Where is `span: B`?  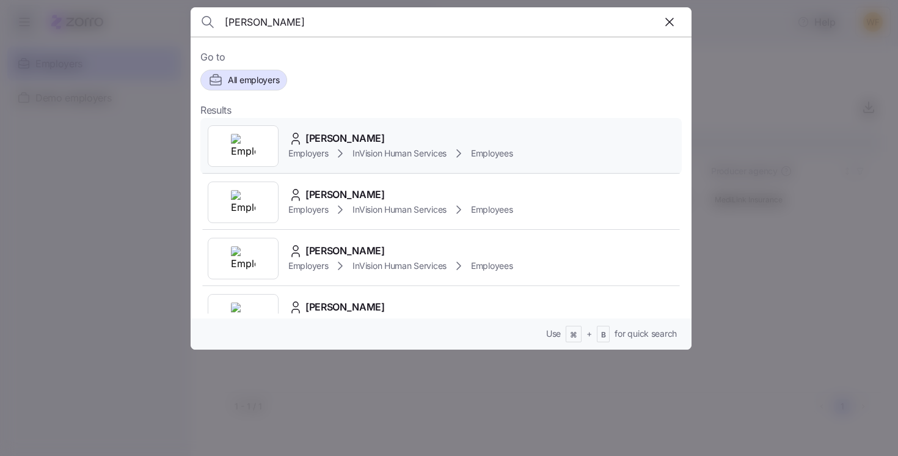
span: B is located at coordinates (604, 335).